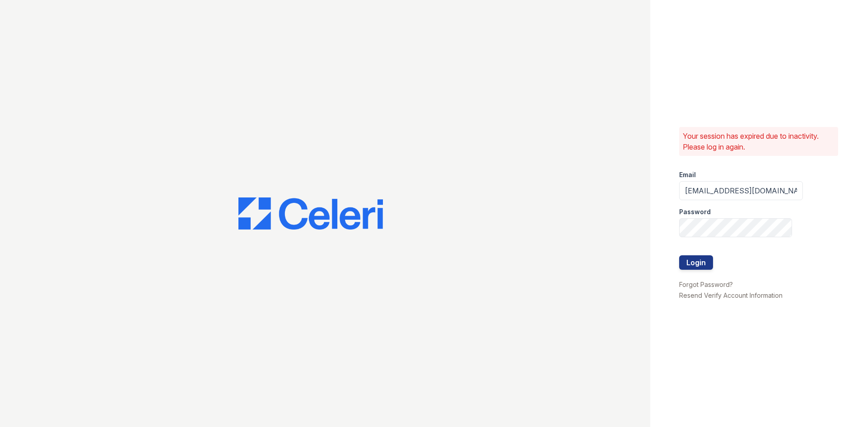 Image resolution: width=867 pixels, height=427 pixels. I want to click on a: Forgot Password?, so click(706, 284).